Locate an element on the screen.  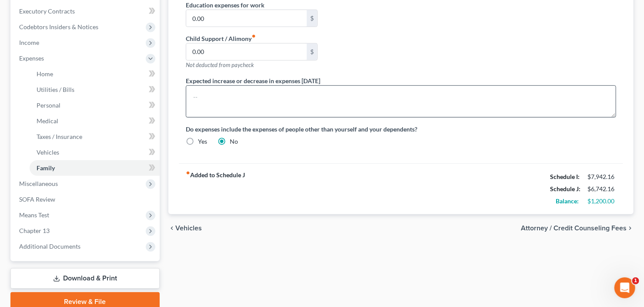
a: Download & Print is located at coordinates (85, 278).